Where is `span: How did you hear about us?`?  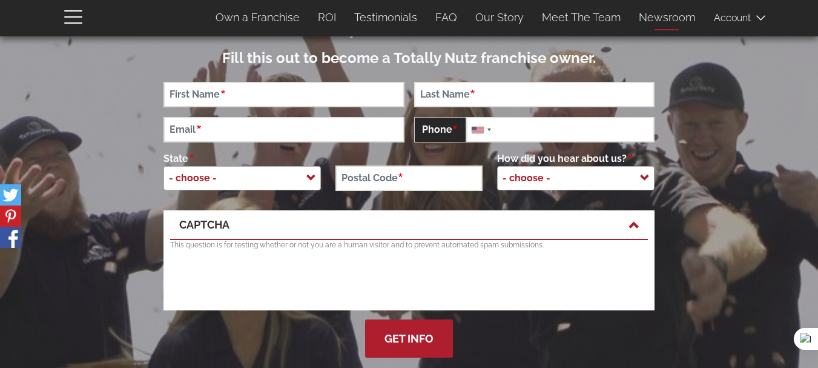 span: How did you hear about us? is located at coordinates (565, 158).